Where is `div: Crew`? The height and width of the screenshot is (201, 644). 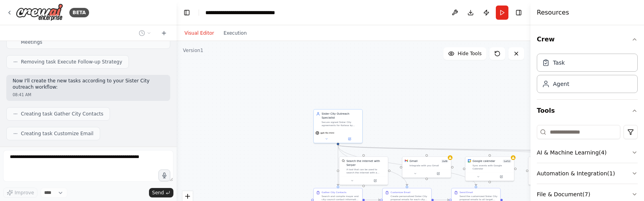
div: Crew is located at coordinates (587, 75).